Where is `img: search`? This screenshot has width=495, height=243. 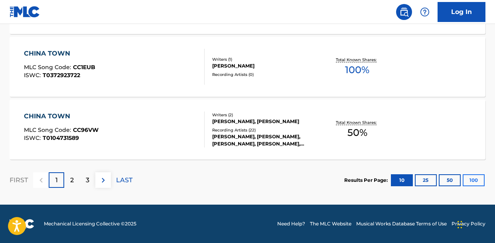 img: search is located at coordinates (404, 12).